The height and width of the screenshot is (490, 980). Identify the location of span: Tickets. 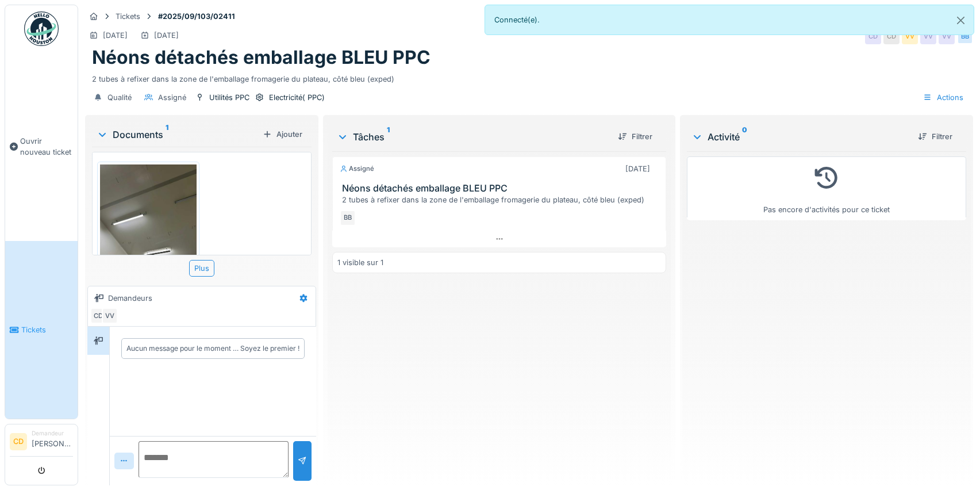
(47, 329).